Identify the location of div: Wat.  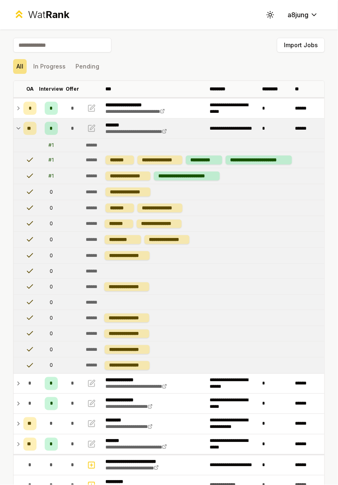
(49, 15).